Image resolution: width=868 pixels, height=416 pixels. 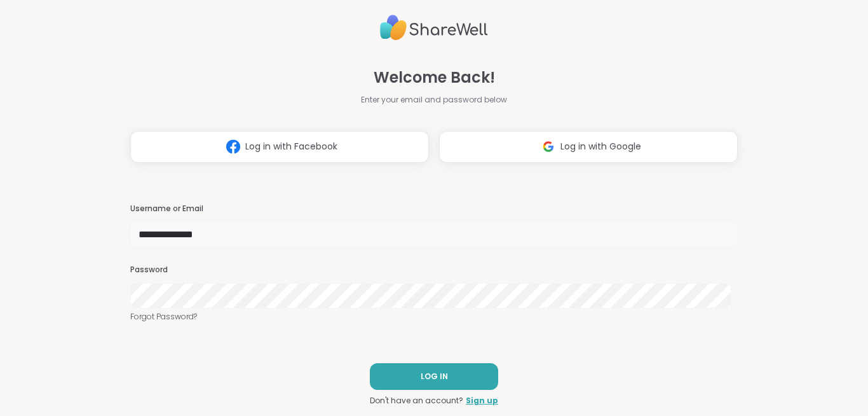 I want to click on button: LOG IN, so click(x=434, y=377).